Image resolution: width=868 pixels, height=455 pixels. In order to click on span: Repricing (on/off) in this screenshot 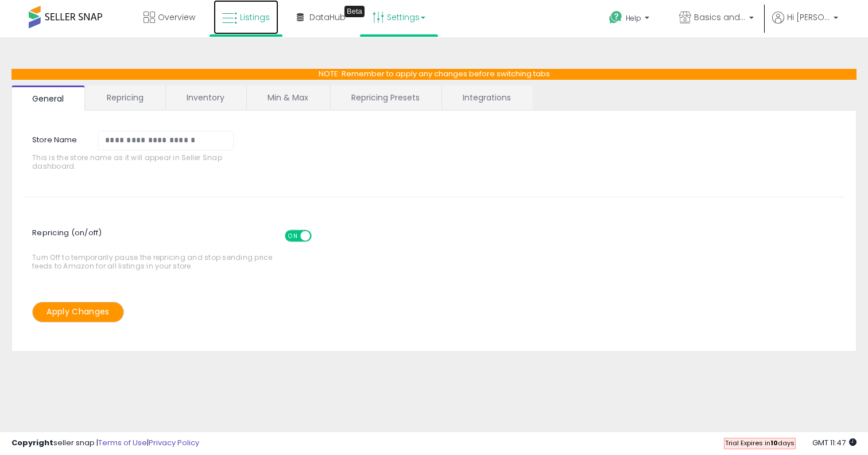, I will do `click(177, 237)`.